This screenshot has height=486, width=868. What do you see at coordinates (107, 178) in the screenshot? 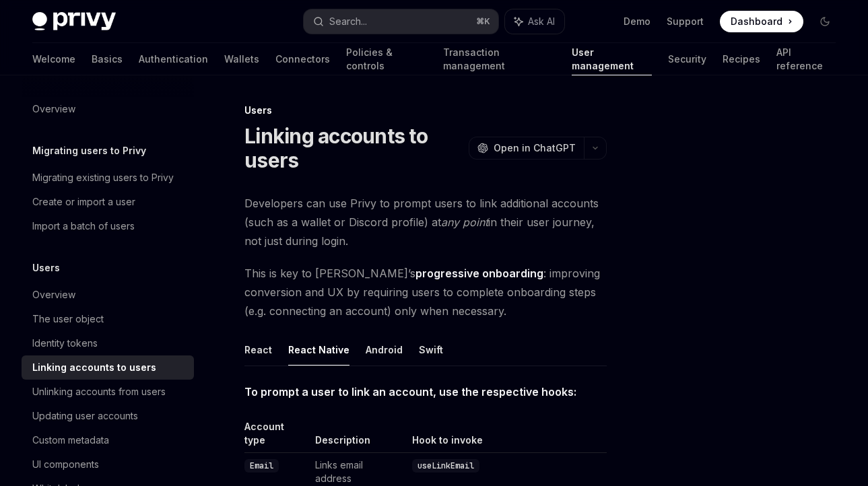
I see `a: Migrating existing users to Privy` at bounding box center [107, 178].